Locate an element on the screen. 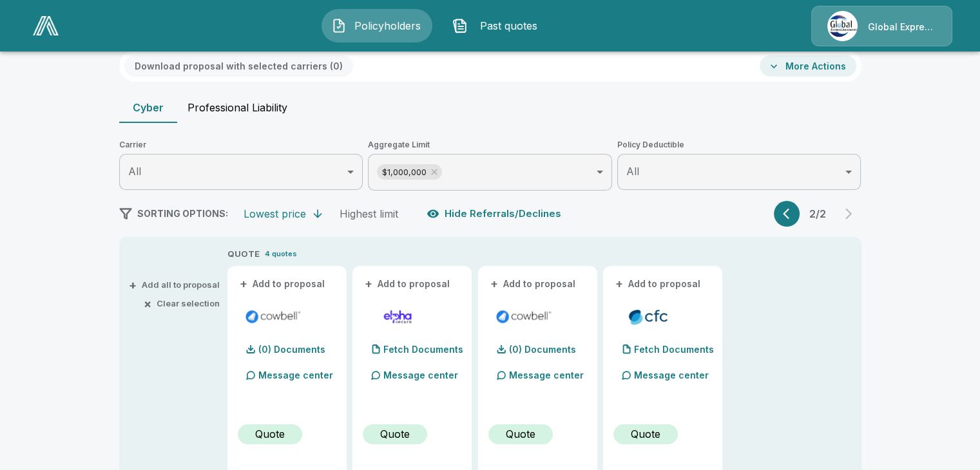 This screenshot has width=980, height=470. div: Lowest price is located at coordinates (274, 214).